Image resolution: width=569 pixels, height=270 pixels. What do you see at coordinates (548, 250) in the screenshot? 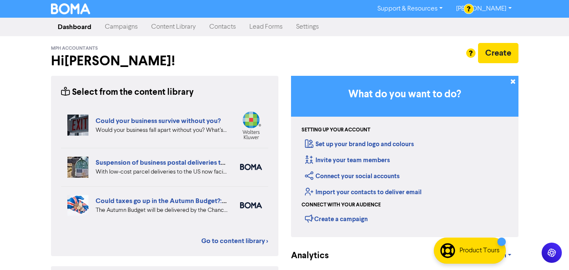
I see `div: Chat Widget` at bounding box center [548, 250].